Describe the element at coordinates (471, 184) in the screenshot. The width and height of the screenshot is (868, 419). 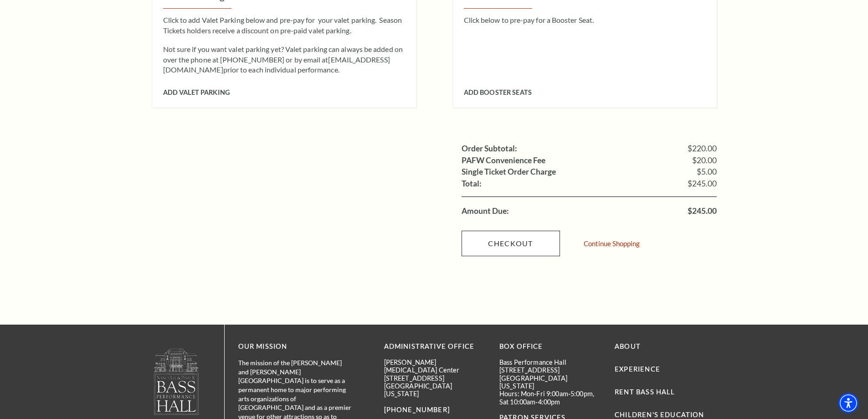
I see `label: Total:` at that location.